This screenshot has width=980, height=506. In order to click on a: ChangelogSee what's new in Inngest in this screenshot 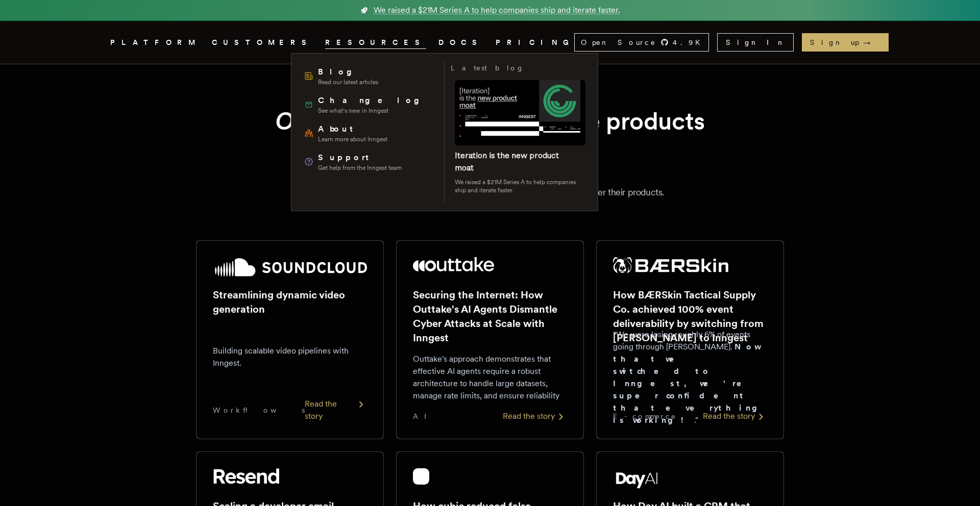, I will do `click(369, 104)`.